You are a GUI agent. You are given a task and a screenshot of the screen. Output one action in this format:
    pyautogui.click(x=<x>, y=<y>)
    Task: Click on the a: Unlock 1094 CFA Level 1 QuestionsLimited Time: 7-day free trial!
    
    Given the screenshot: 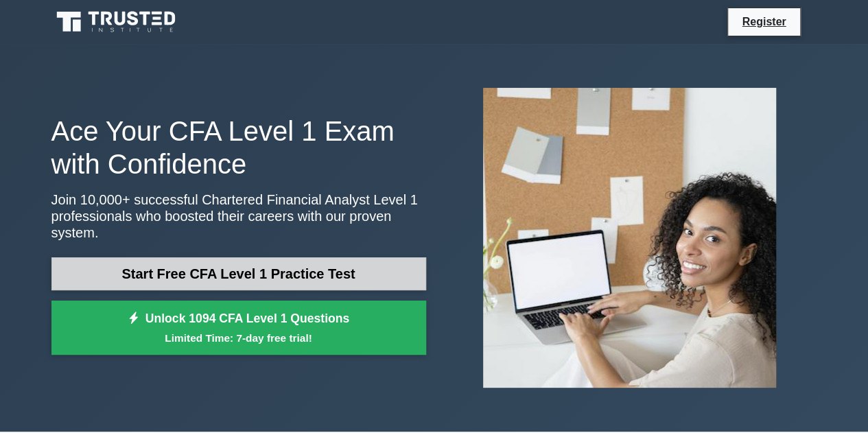 What is the action you would take?
    pyautogui.click(x=239, y=328)
    